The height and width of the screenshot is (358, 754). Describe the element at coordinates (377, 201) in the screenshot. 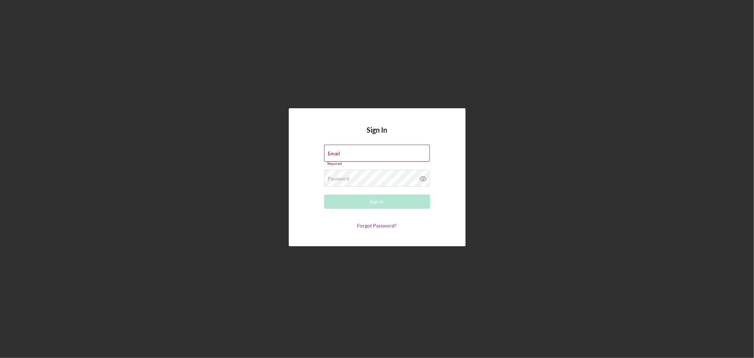

I see `div: Sign In` at that location.